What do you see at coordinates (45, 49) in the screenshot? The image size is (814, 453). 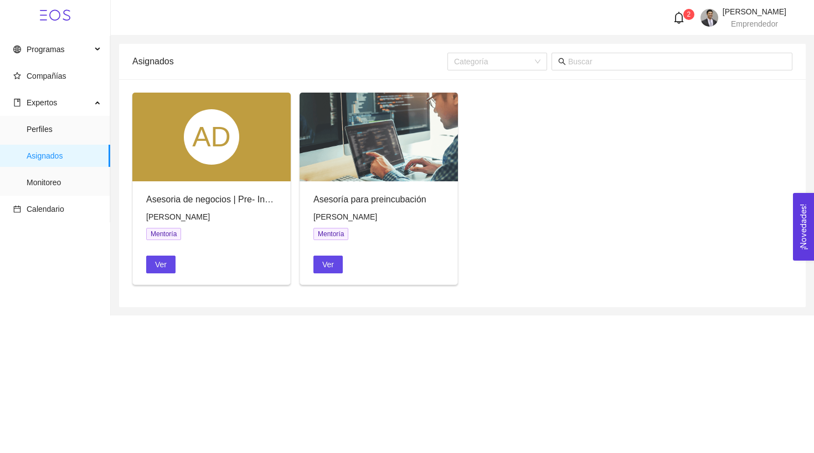 I see `span: Programas` at bounding box center [45, 49].